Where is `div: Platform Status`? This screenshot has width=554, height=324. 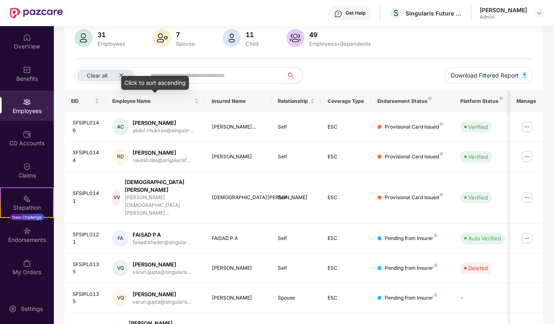 div: Platform Status is located at coordinates (483, 101).